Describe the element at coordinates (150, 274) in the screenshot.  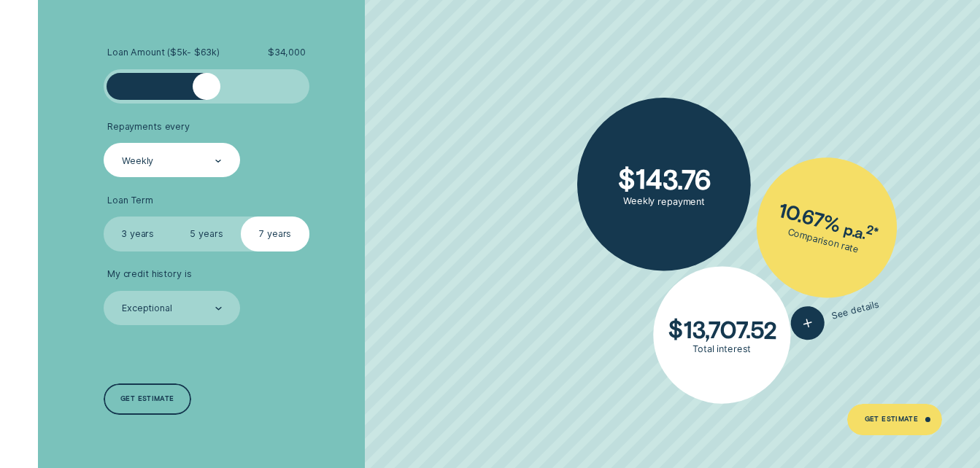
I see `span: My credit history is` at that location.